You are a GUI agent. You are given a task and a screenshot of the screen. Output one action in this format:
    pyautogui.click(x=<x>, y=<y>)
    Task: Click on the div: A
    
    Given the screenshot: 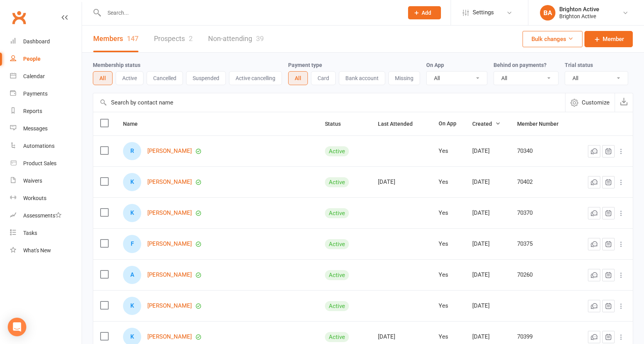 What is the action you would take?
    pyautogui.click(x=132, y=274)
    